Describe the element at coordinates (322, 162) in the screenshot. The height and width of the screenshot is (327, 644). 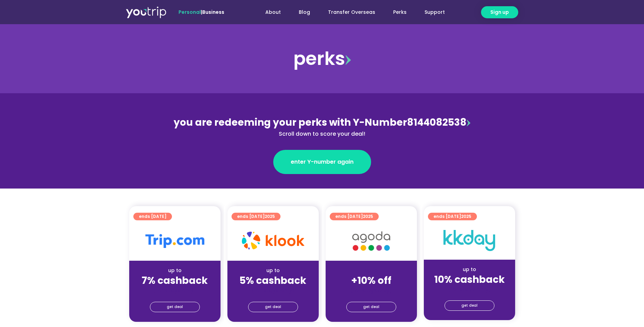
I see `span: enter Y-number again` at that location.